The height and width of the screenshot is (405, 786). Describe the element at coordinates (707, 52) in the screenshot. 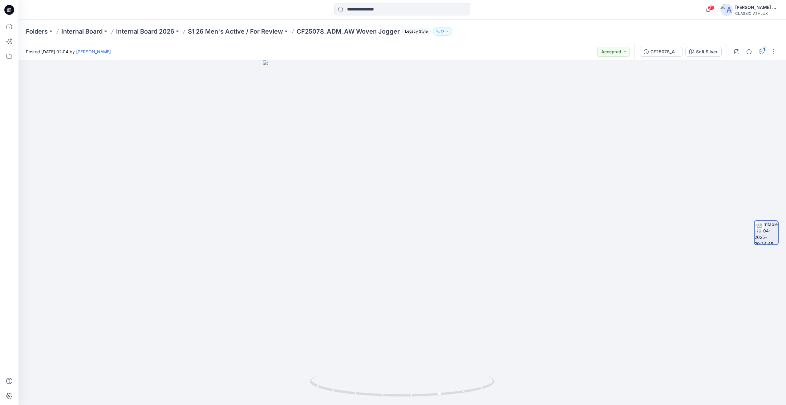

I see `div: Soft Silver` at that location.